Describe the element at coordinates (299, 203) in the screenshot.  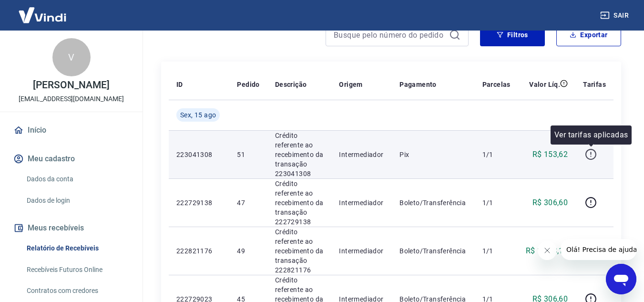
I see `p: Crédito referente ao recebimento da transação 222729138` at that location.